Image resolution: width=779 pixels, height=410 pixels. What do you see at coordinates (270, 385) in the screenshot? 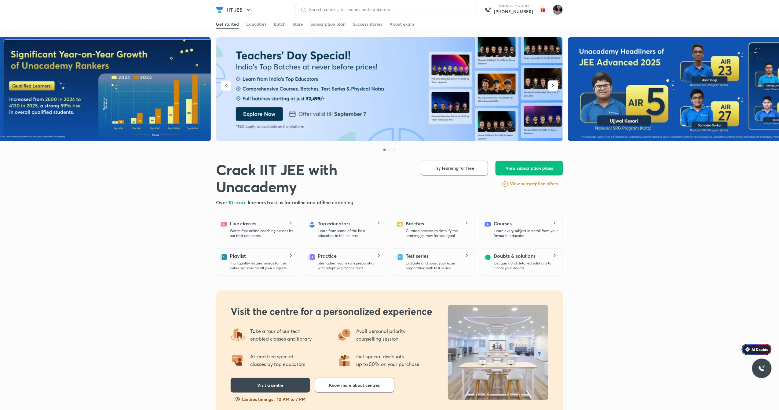
I see `button: Visit a centre` at bounding box center [270, 385].